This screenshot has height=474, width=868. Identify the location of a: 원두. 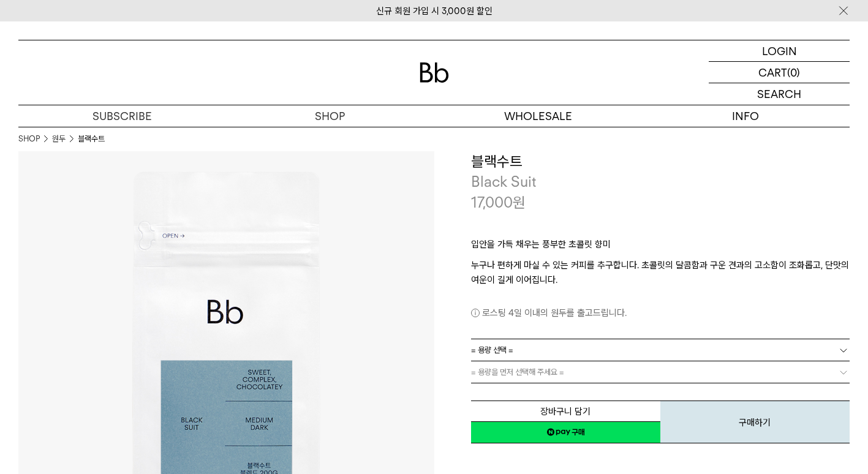
(59, 139).